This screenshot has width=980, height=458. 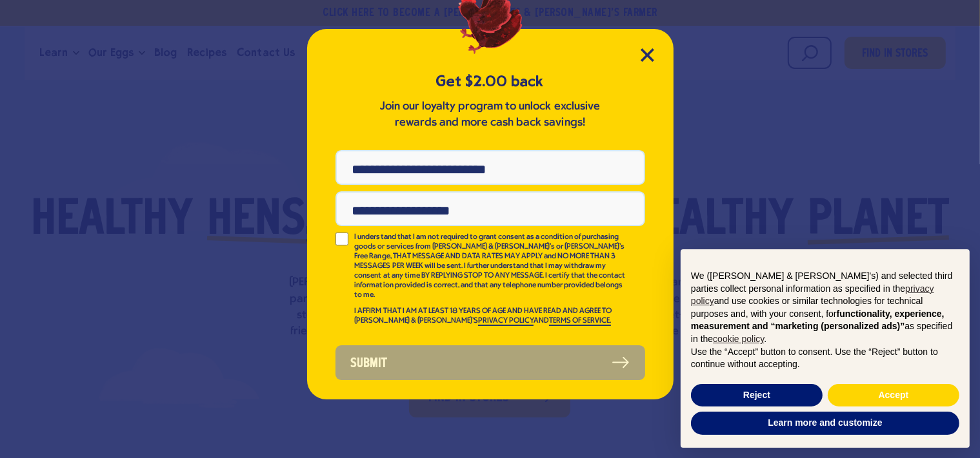 I want to click on a: TERMS OF SERVICE., so click(x=580, y=322).